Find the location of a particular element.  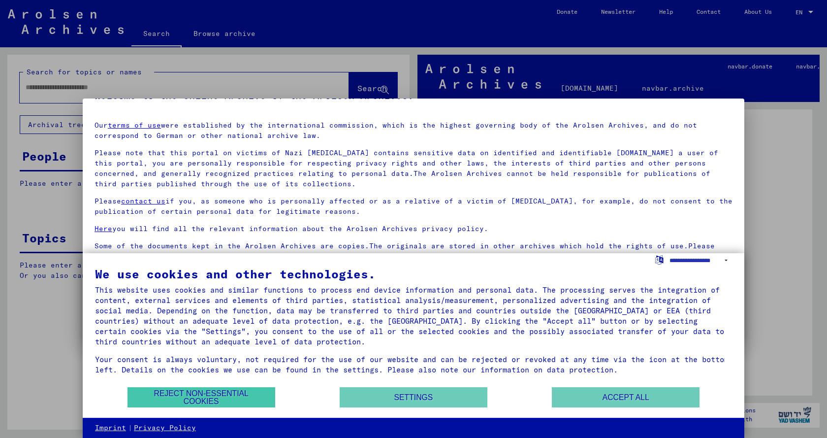

div: We use cookies and other technologies. is located at coordinates (414, 274).